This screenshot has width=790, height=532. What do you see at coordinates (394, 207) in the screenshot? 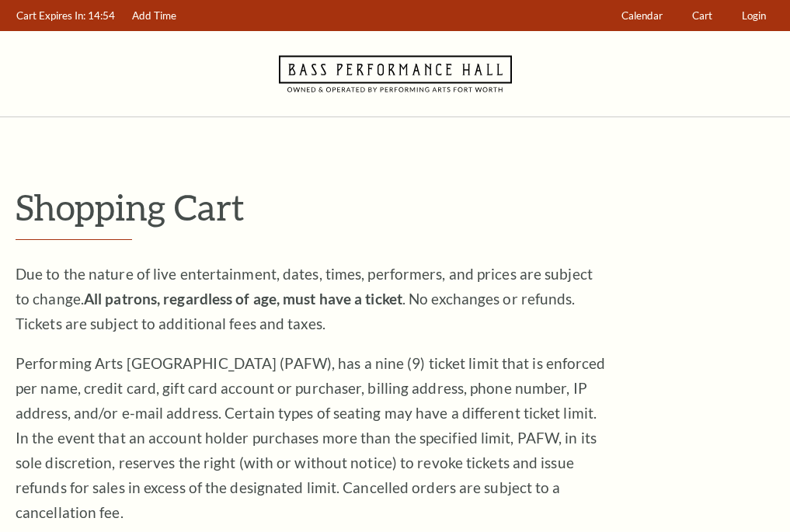
I see `p: Shopping Cart` at bounding box center [394, 207].